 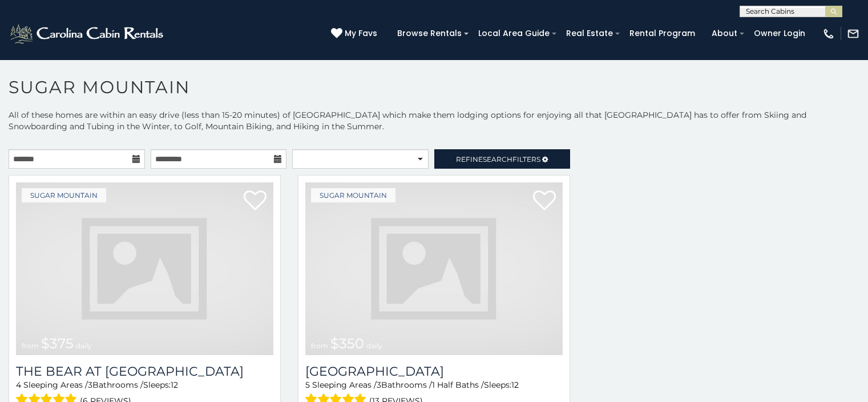 What do you see at coordinates (347, 343) in the screenshot?
I see `span: $350` at bounding box center [347, 343].